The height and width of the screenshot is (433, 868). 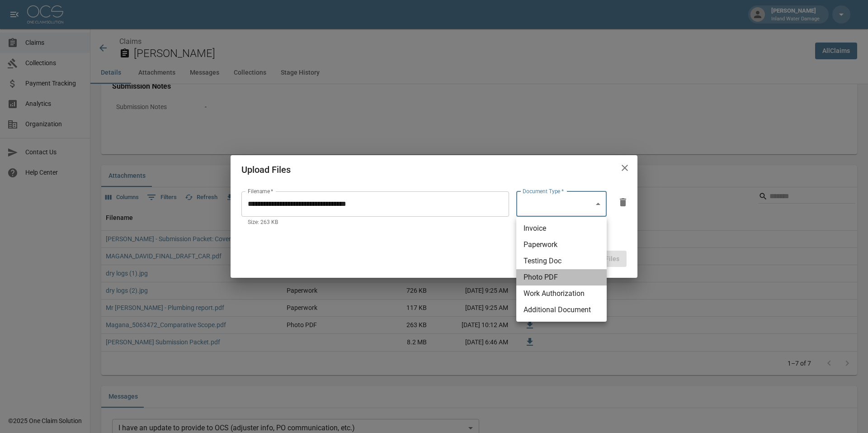 I want to click on li: Work Authorization, so click(x=562, y=293).